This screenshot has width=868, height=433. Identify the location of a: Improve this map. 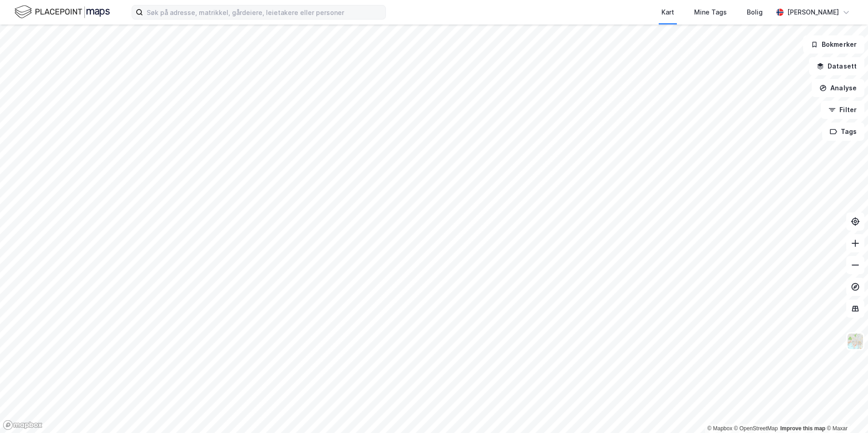
(803, 429).